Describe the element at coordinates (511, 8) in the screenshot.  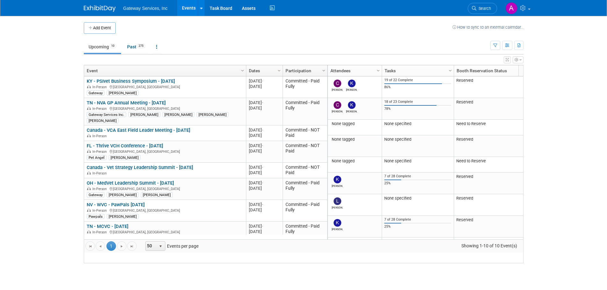
I see `img: Alyson Evans` at that location.